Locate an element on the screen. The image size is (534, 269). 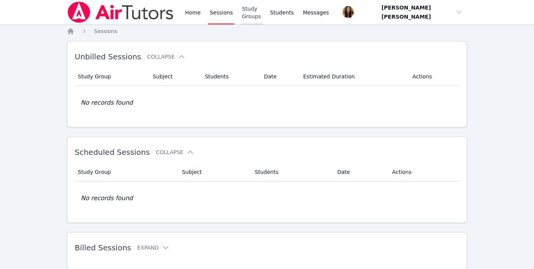
span: Unbilled Sessions is located at coordinates (108, 57).